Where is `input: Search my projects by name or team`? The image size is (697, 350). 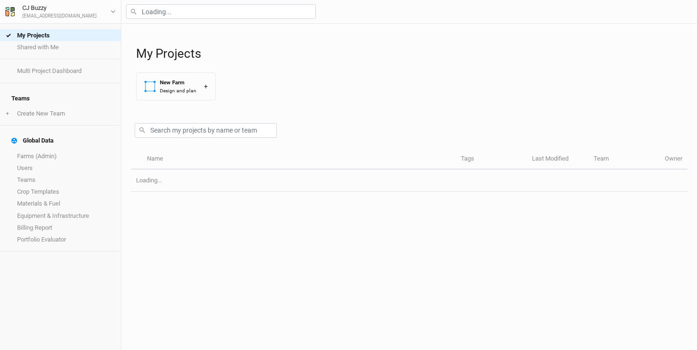 input: Search my projects by name or team is located at coordinates (206, 130).